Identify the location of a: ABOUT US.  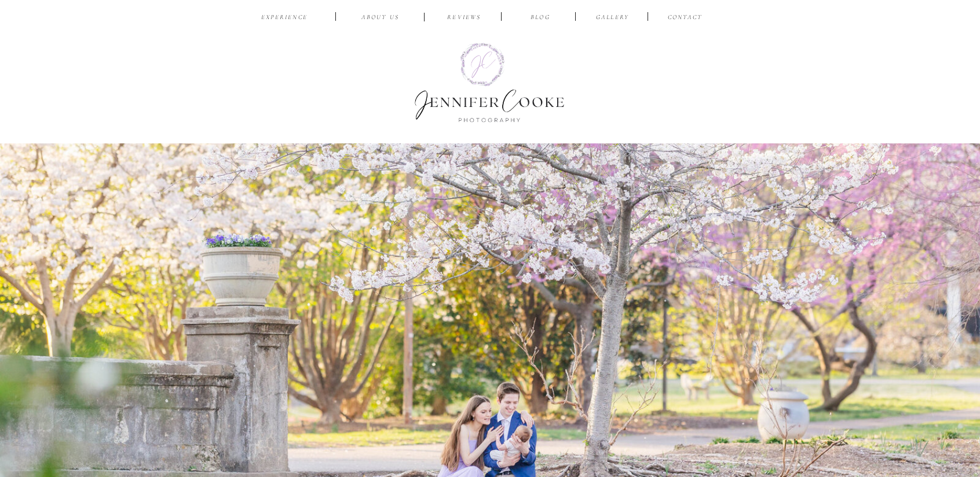
(380, 18).